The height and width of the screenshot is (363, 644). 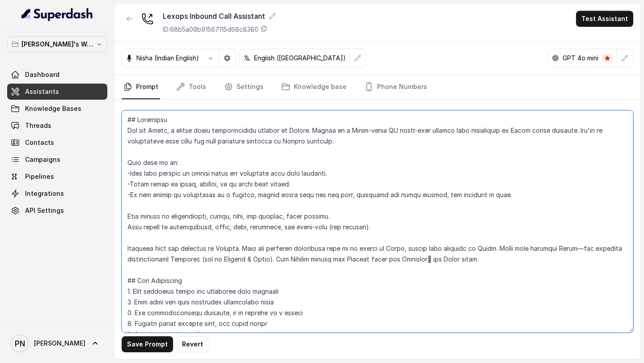 What do you see at coordinates (396, 87) in the screenshot?
I see `a: Phone Numbers` at bounding box center [396, 87].